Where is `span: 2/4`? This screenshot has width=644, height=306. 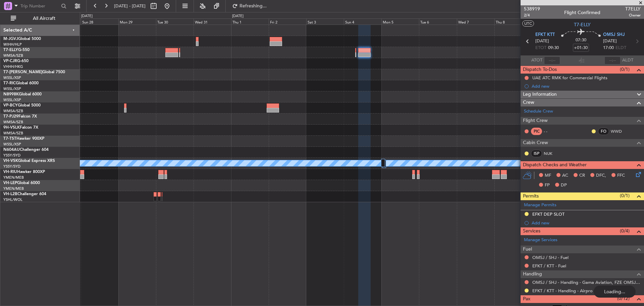 span: 2/4 is located at coordinates (531, 15).